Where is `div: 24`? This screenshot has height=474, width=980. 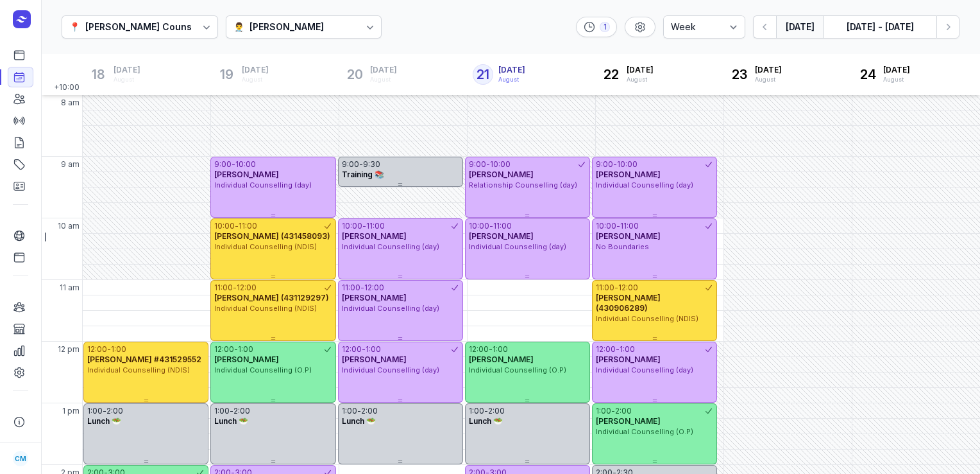
div: 24 is located at coordinates (867, 74).